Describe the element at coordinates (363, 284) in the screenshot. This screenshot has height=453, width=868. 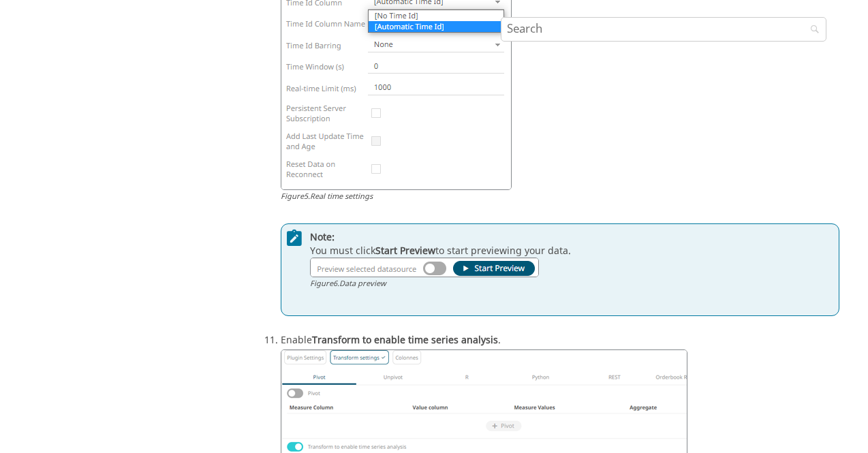
I see `span: Data preview` at that location.